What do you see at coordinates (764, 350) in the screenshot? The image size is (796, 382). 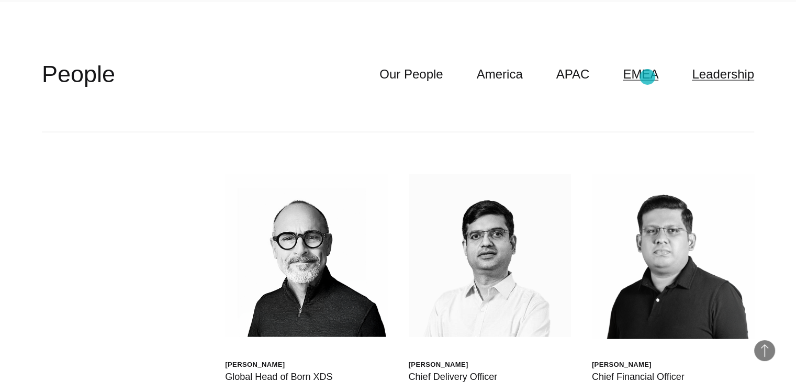 I see `button: Back to Top` at bounding box center [764, 350].